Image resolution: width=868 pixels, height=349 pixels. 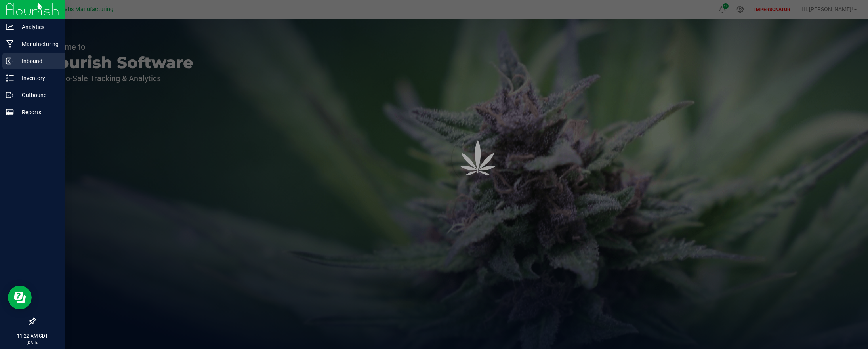 I want to click on inline-svg: Reports, so click(x=10, y=112).